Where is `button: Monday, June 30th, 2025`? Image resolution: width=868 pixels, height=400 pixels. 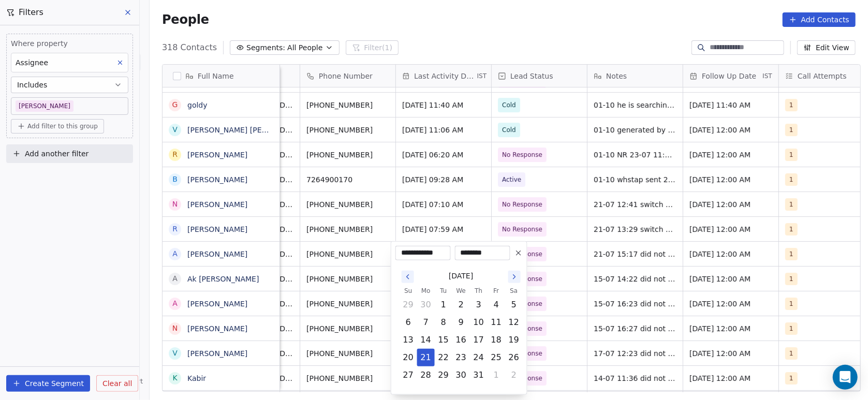
button: Monday, June 30th, 2025 is located at coordinates (426, 305).